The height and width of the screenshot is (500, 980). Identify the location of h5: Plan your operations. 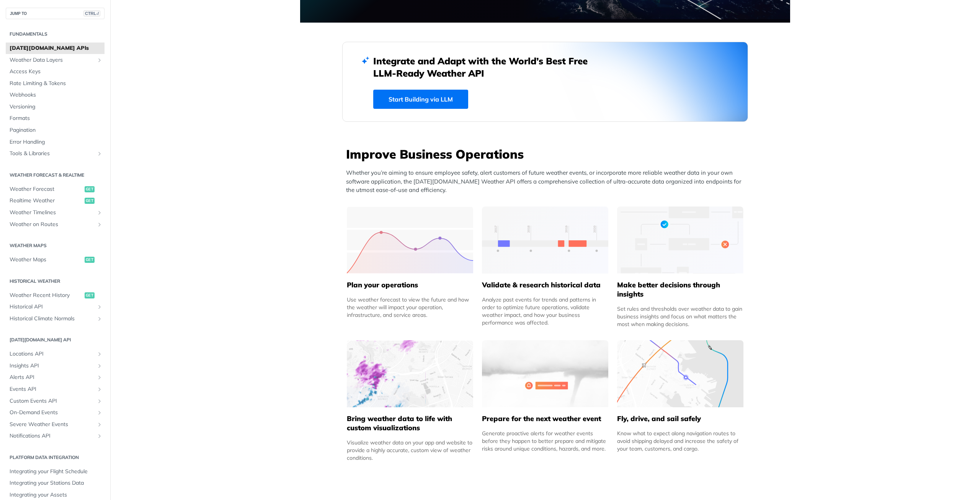
(410, 285).